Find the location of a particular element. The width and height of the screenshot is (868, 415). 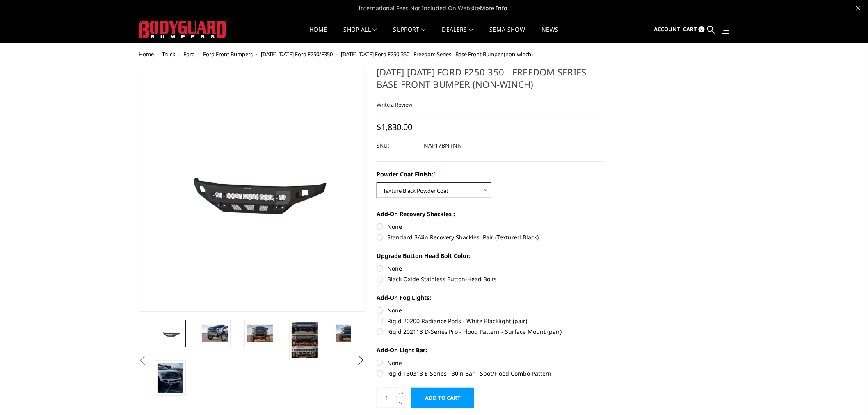

a: Dealers is located at coordinates (458, 34).